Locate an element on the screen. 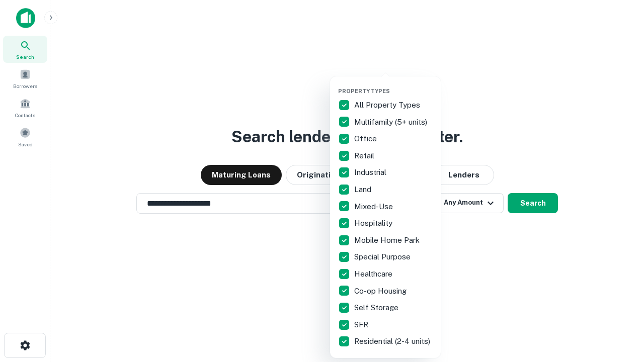 The image size is (644, 362). p: All Property Types is located at coordinates (388, 105).